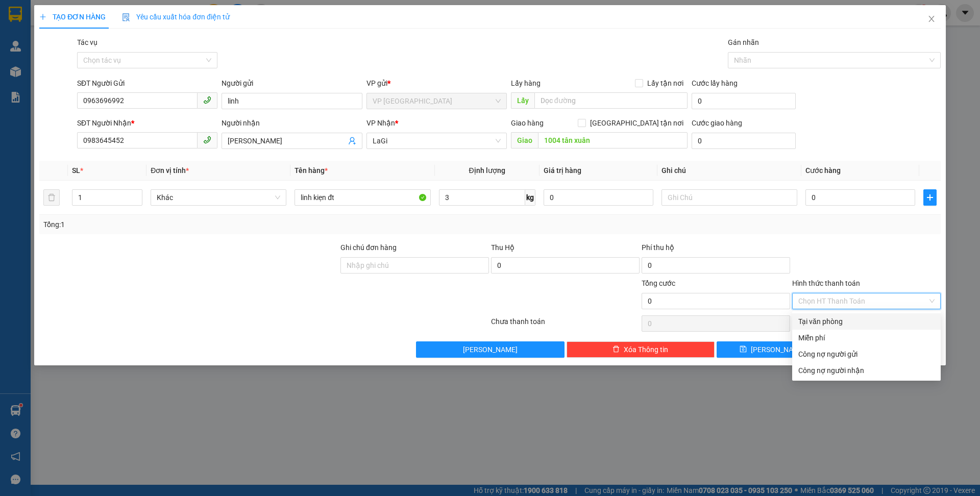 This screenshot has width=980, height=496. Describe the element at coordinates (437, 141) in the screenshot. I see `span: LaGi` at that location.